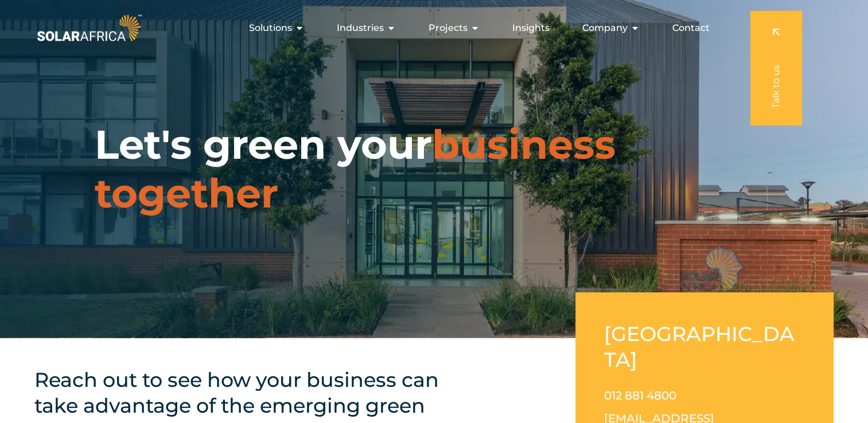 This screenshot has width=868, height=423. Describe the element at coordinates (431, 28) in the screenshot. I see `div: Menu Toggle` at that location.